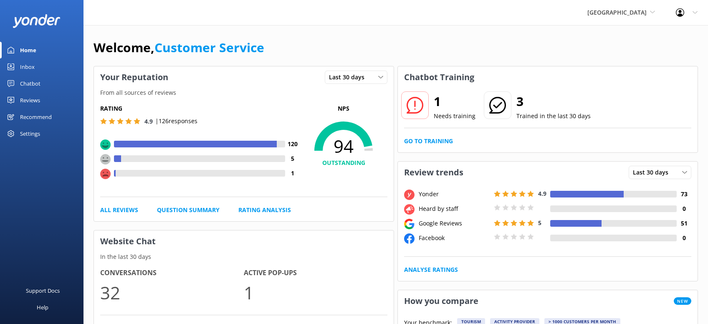  Describe the element at coordinates (344, 163) in the screenshot. I see `h4: OUTSTANDING` at that location.